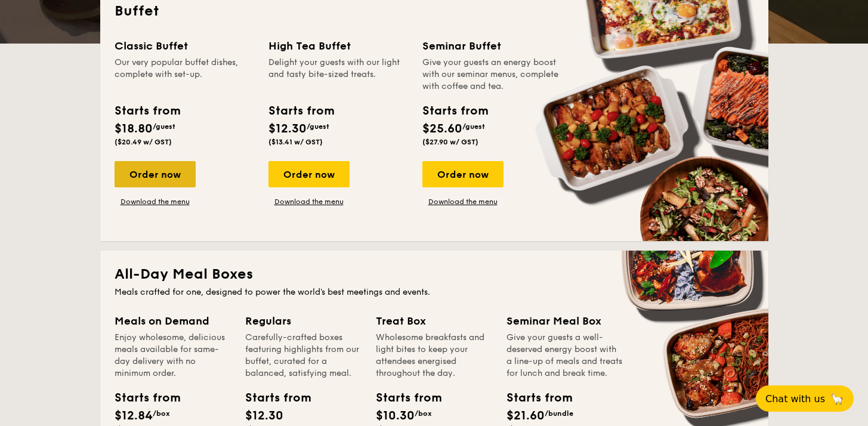 This screenshot has height=426, width=868. What do you see at coordinates (434, 356) in the screenshot?
I see `div: Wholesome breakfasts and light bites to keep your attendees energised throughout the day.` at bounding box center [434, 356].